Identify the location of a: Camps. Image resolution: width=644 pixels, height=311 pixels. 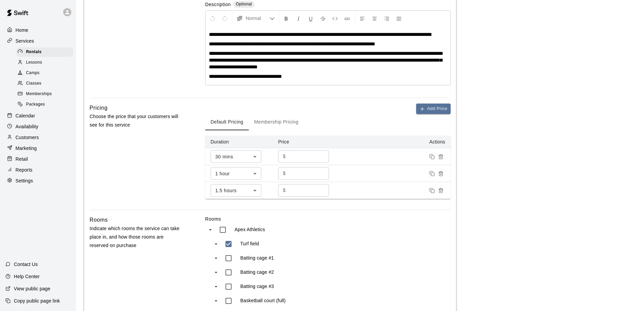
(46, 73).